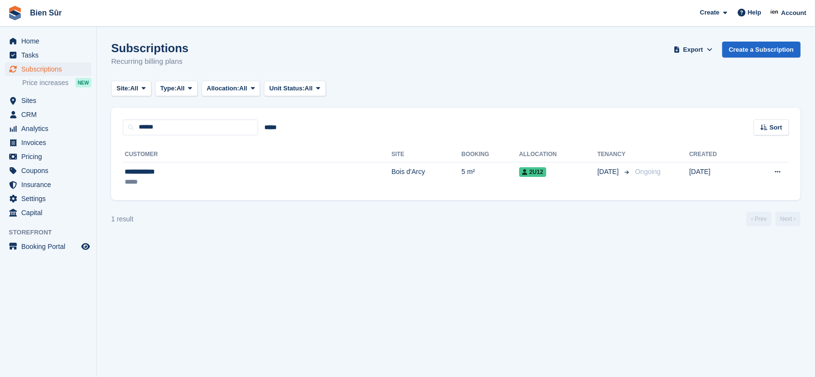  Describe the element at coordinates (647, 172) in the screenshot. I see `span: Ongoing` at that location.